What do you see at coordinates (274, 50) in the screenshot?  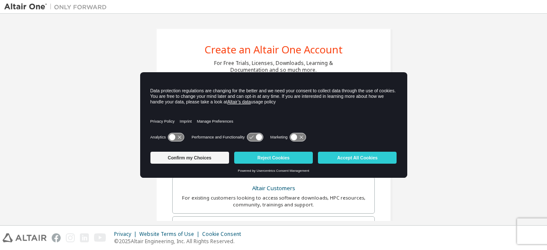 I see `div: Create an Altair One Account` at bounding box center [274, 50].